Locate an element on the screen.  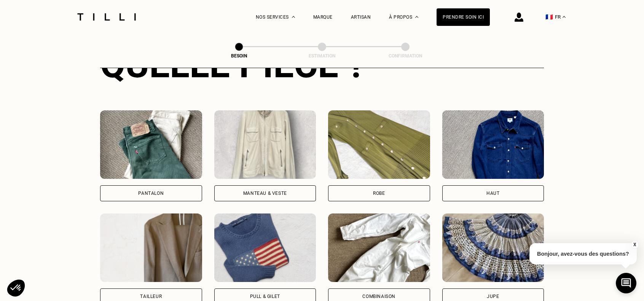
div: Tailleur is located at coordinates (151, 297).